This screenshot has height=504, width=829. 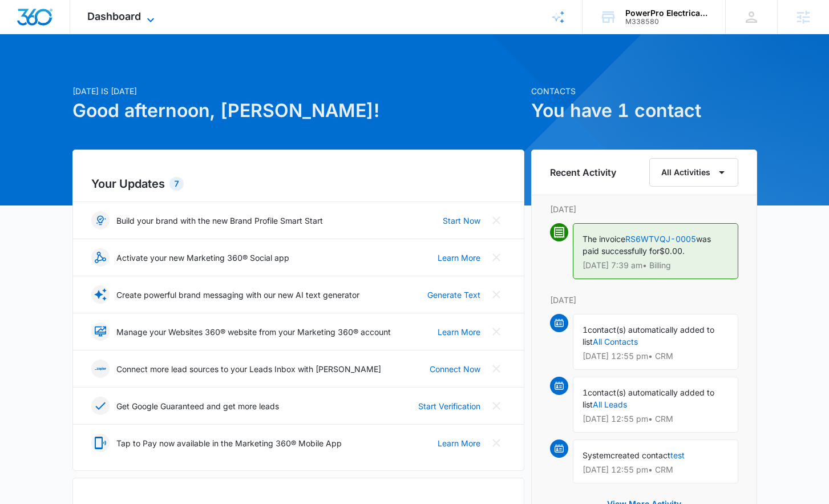 What do you see at coordinates (159, 71) in the screenshot?
I see `div: Keywords by Traffic` at bounding box center [159, 71].